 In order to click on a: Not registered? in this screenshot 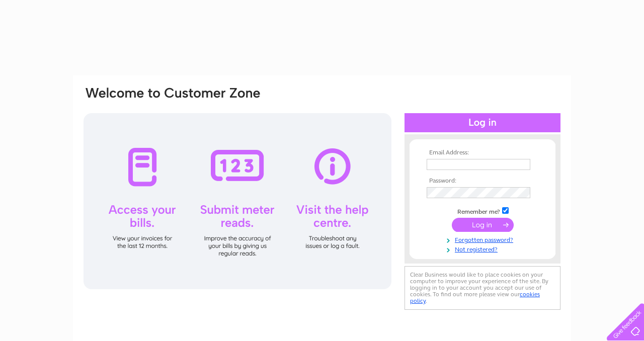, I will do `click(484, 248)`.